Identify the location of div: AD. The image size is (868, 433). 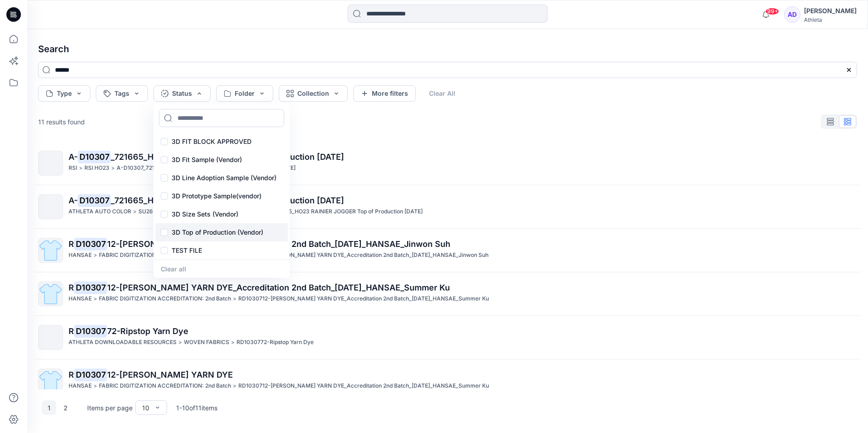
(792, 14).